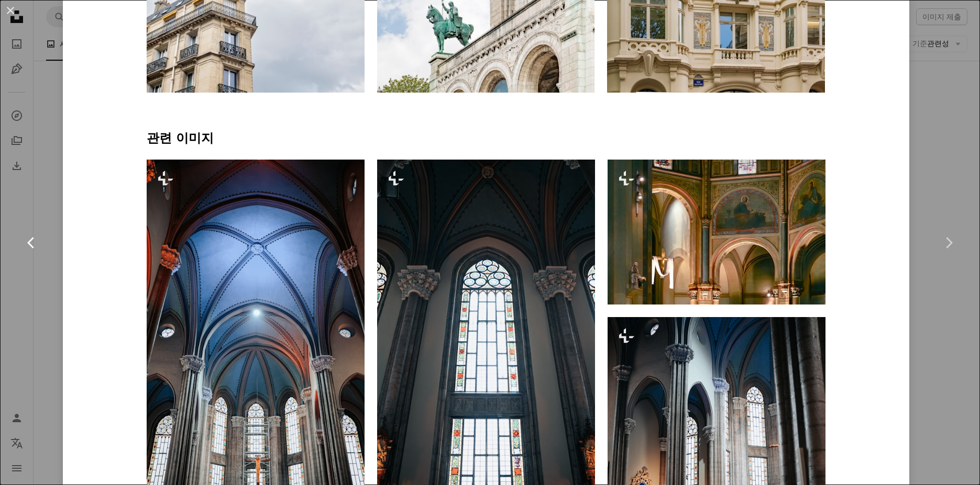 Image resolution: width=980 pixels, height=485 pixels. What do you see at coordinates (717, 480) in the screenshot?
I see `a: 좌석과 스테인드 글라스 창문이있는 교회 내부` at bounding box center [717, 480].